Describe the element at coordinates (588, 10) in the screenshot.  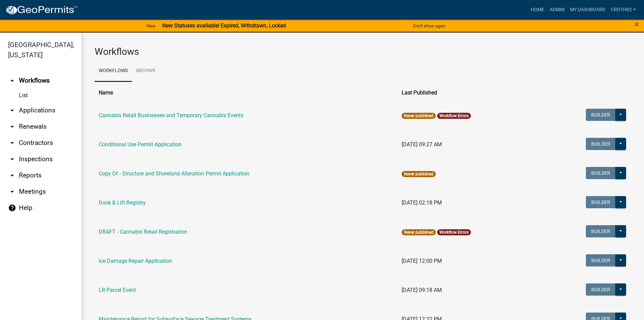
I see `a: My Dashboard` at that location.